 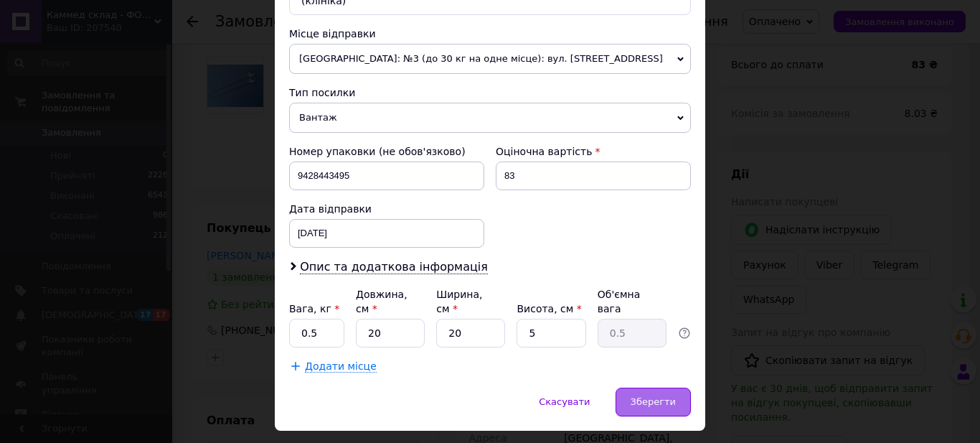 I want to click on div: Номер упаковки (не обов'язково), so click(x=387, y=151).